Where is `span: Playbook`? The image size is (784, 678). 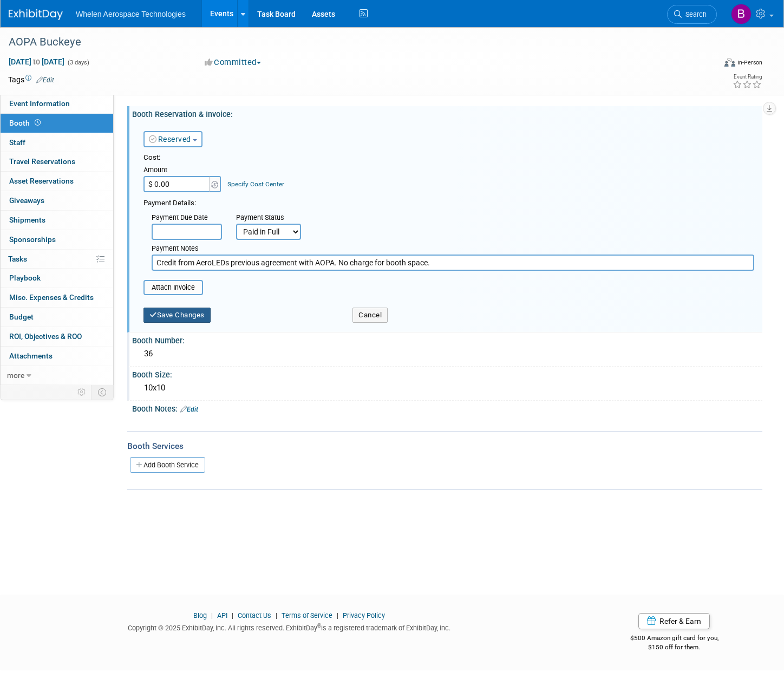
span: Playbook is located at coordinates (25, 278).